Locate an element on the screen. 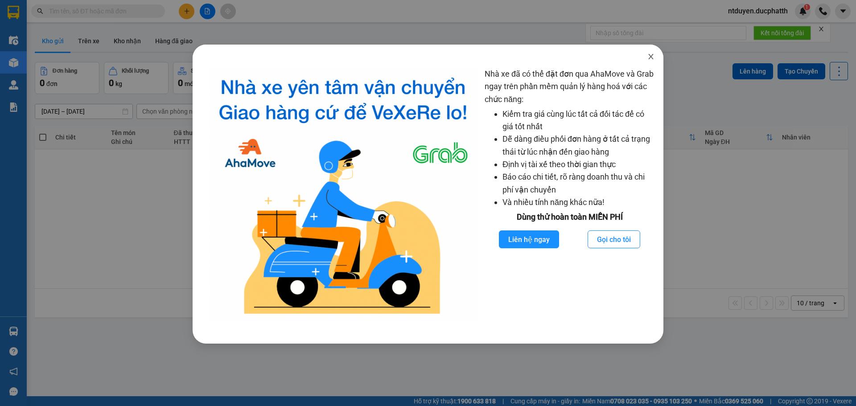 This screenshot has height=406, width=856. button: Close is located at coordinates (651, 57).